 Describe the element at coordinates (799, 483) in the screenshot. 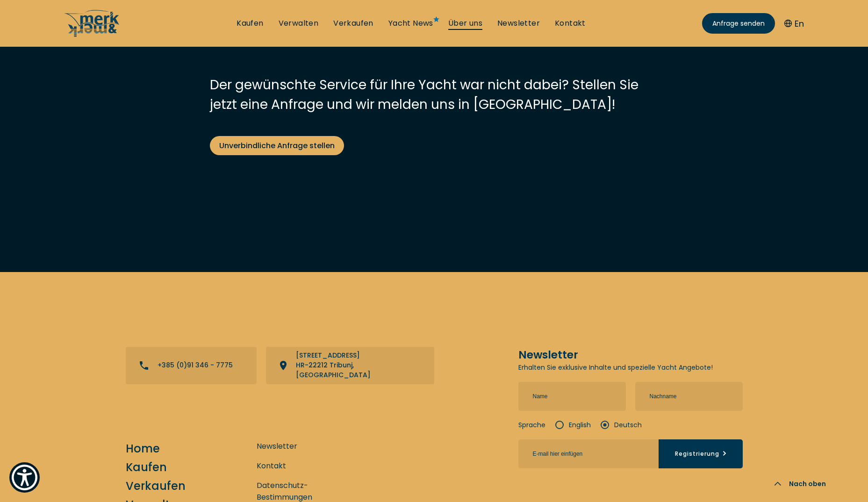

I see `button: Nach oben` at that location.